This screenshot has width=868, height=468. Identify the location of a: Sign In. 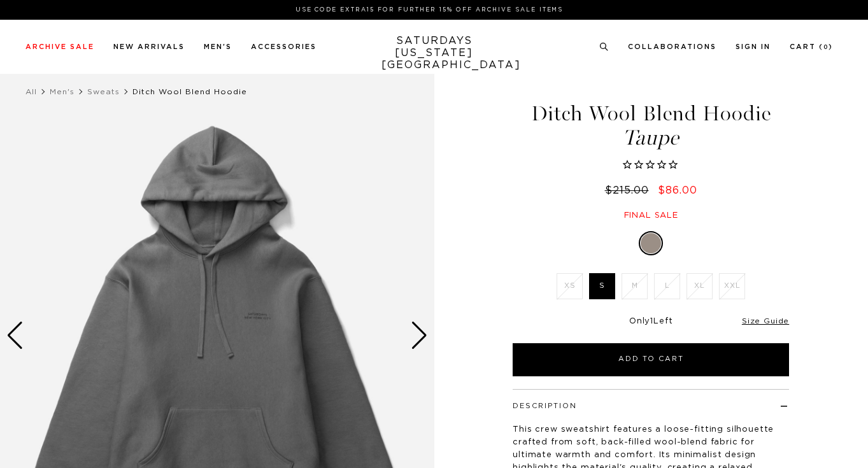
(752, 46).